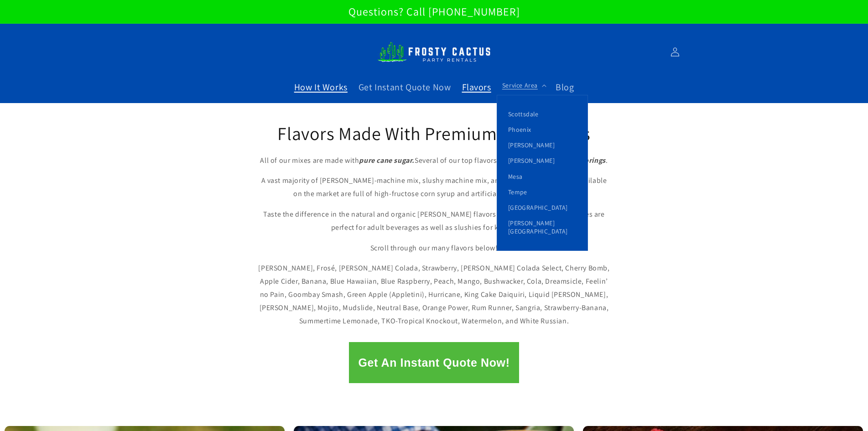 This screenshot has height=431, width=868. Describe the element at coordinates (543, 114) in the screenshot. I see `a: Scottsdale` at that location.